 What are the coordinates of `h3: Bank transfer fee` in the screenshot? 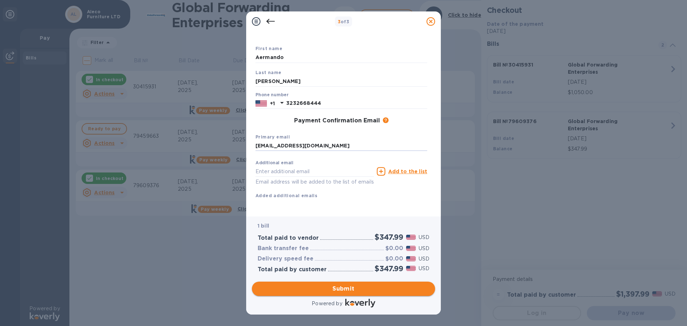 It's located at (283, 248).